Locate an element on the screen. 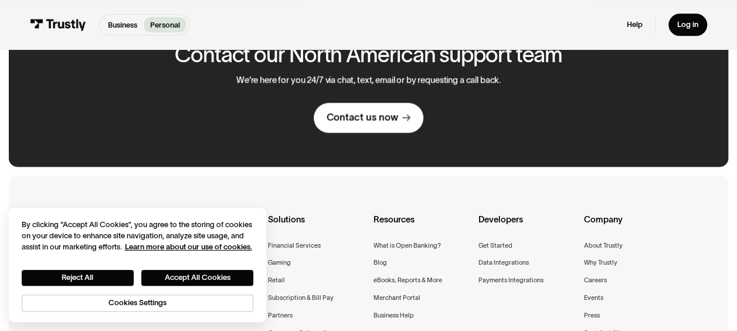 This screenshot has height=331, width=737. div: About Trustly is located at coordinates (604, 245).